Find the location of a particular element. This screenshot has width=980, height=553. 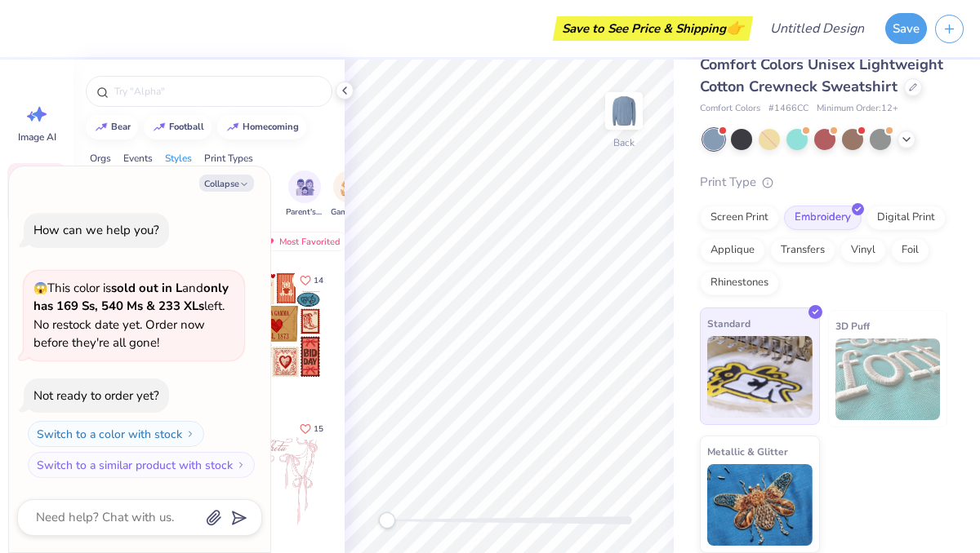

img: Switch to a similar product with stock is located at coordinates (241, 465).